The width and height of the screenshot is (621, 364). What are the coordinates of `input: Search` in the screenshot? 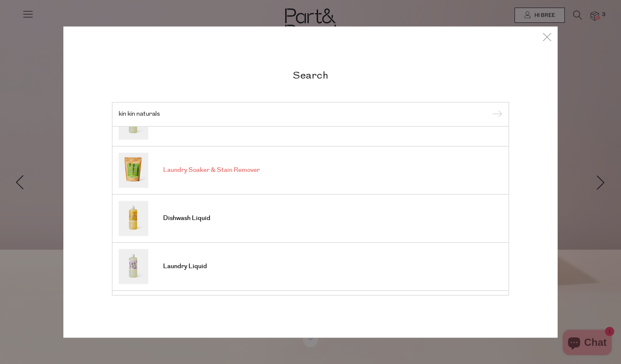 It's located at (310, 114).